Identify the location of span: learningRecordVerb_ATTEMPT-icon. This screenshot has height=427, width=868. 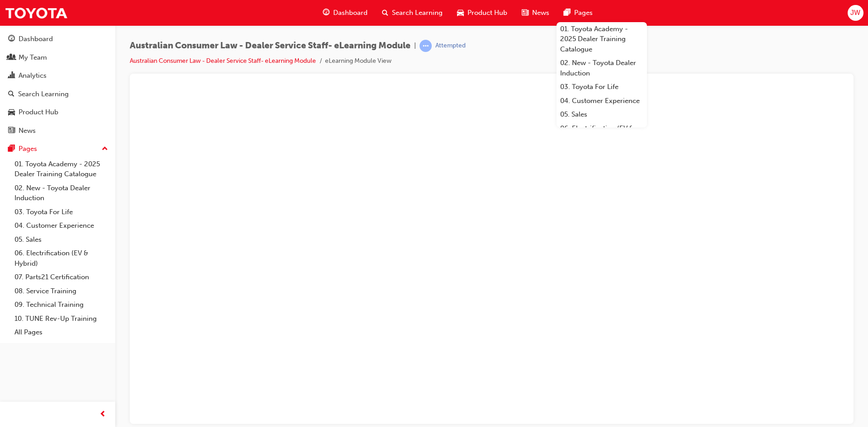
(425, 46).